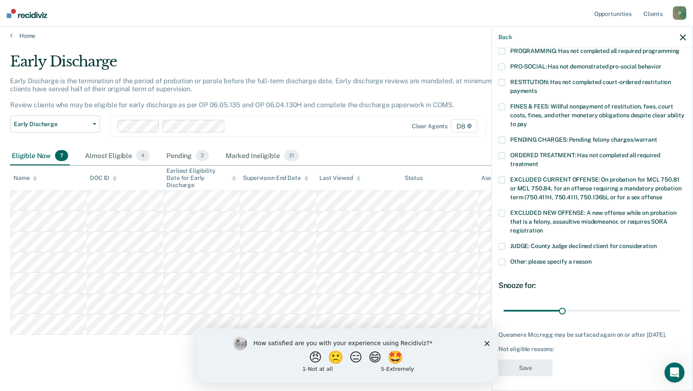  Describe the element at coordinates (590, 86) in the screenshot. I see `span: RESTITUTION: Has not completed court-ordered restitution payments` at that location.